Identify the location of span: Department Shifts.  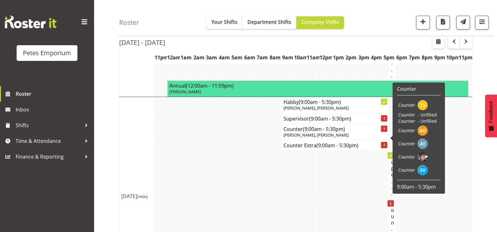
(270, 22).